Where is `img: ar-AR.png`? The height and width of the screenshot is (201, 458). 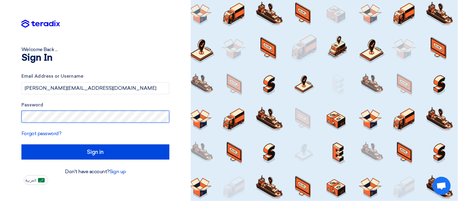 img: ar-AR.png is located at coordinates (41, 180).